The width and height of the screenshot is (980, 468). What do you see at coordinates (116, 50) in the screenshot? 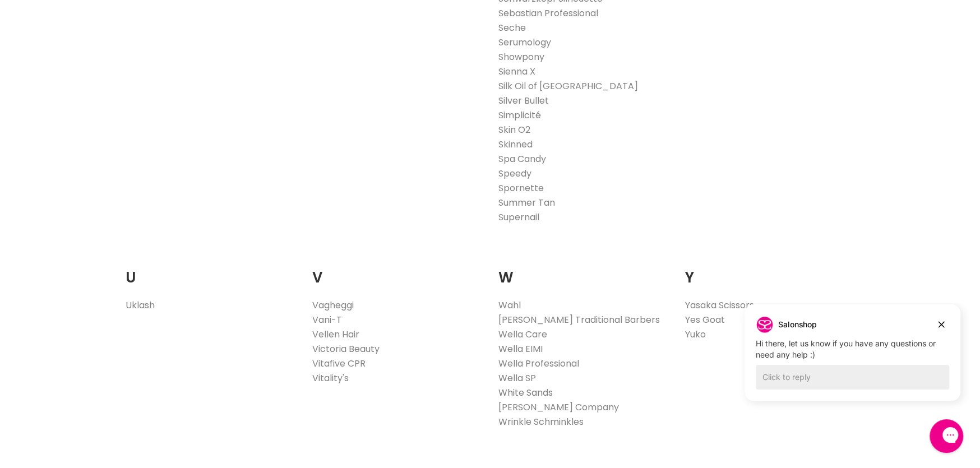
I see `div: Campaign message` at bounding box center [116, 50].